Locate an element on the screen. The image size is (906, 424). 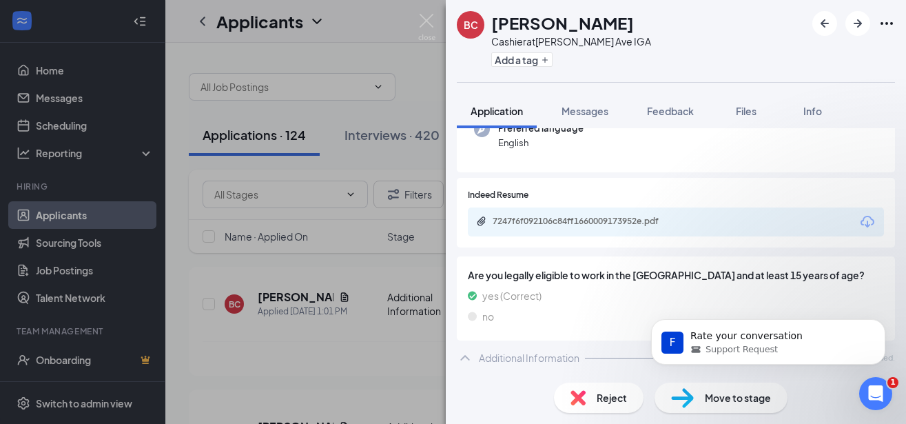
span: Support Request is located at coordinates (111, 59).